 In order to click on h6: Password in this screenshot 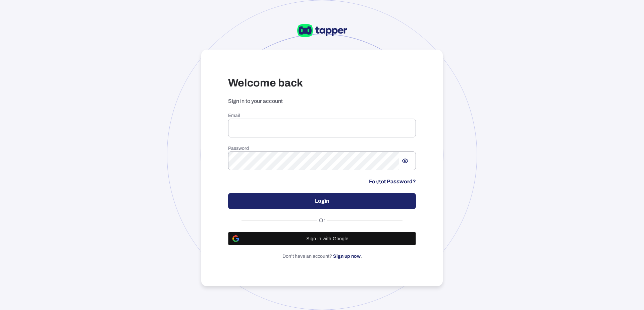, I will do `click(322, 148)`.